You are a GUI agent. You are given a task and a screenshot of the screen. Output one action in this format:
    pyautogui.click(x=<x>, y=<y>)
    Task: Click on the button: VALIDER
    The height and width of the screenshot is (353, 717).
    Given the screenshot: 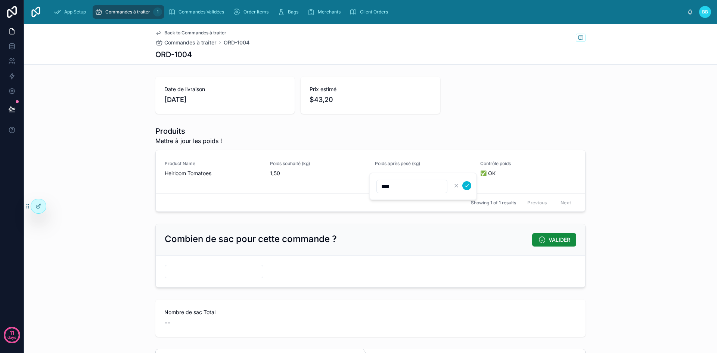 What is the action you would take?
    pyautogui.click(x=554, y=240)
    